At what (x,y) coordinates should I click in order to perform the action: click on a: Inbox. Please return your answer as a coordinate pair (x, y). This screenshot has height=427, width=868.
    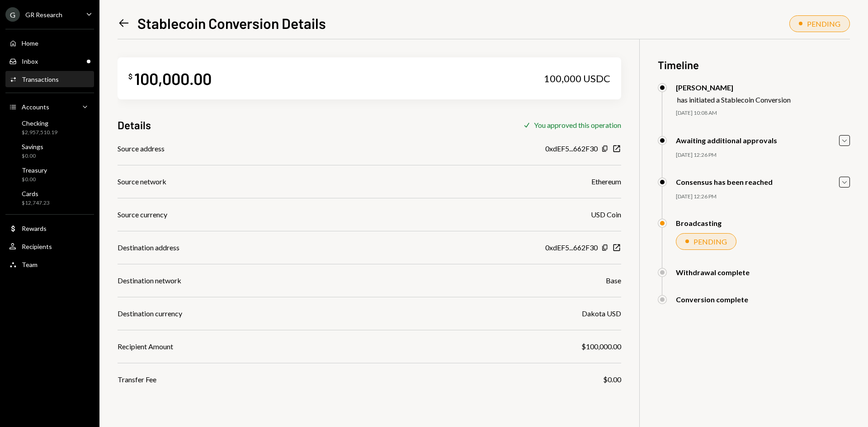
    Looking at the image, I should click on (50, 61).